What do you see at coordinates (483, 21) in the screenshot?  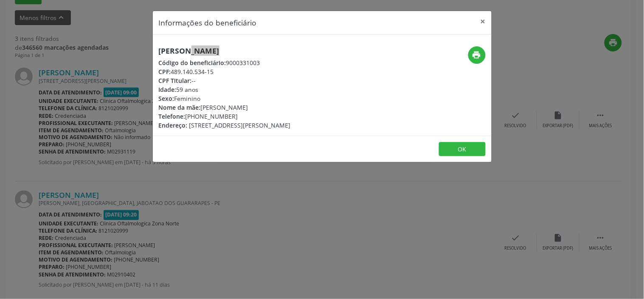 I see `button: Close` at bounding box center [483, 21].